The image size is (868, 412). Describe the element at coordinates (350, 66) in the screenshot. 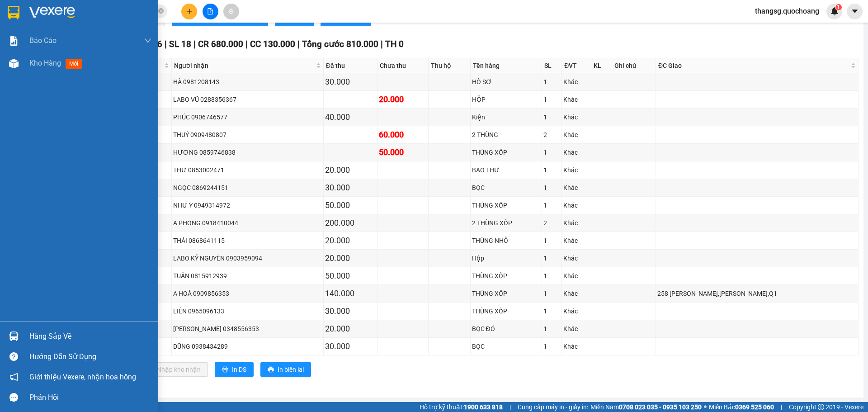

I see `th: Đã thu` at that location.